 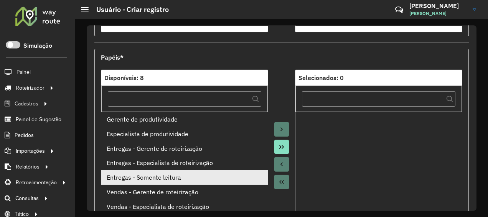 I want to click on span: Cadastros, so click(x=26, y=103).